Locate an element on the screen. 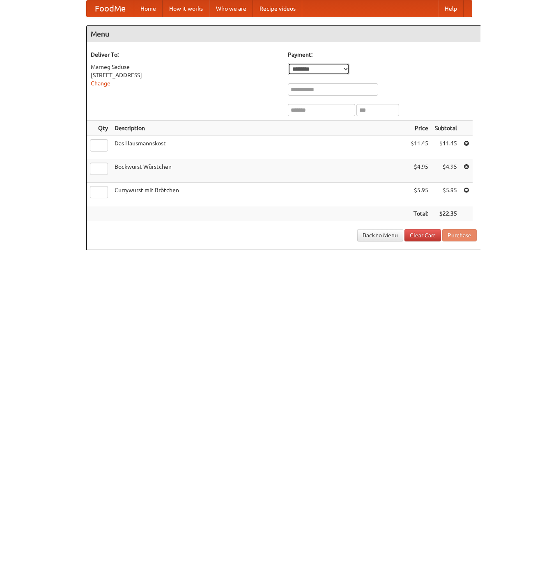 The height and width of the screenshot is (581, 558). td: Bockwurst Würstchen is located at coordinates (259, 171).